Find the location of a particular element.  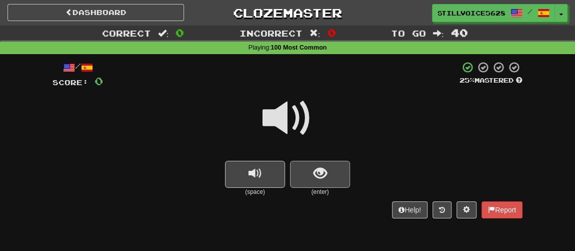

span: 25 % is located at coordinates (467, 80).